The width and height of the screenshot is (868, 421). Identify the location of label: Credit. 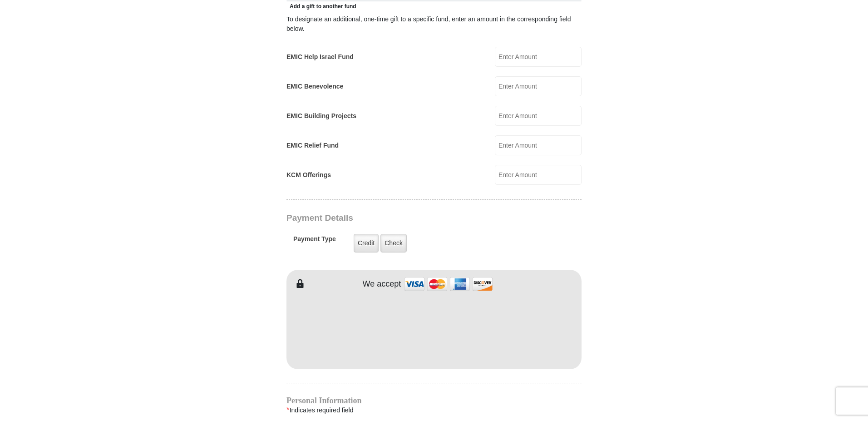
(366, 243).